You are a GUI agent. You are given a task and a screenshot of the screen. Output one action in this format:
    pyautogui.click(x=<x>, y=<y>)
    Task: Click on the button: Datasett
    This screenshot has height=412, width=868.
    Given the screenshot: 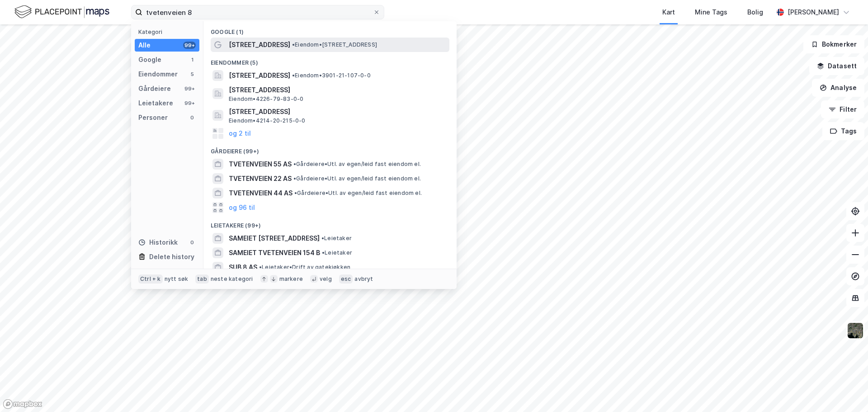 What is the action you would take?
    pyautogui.click(x=837, y=66)
    